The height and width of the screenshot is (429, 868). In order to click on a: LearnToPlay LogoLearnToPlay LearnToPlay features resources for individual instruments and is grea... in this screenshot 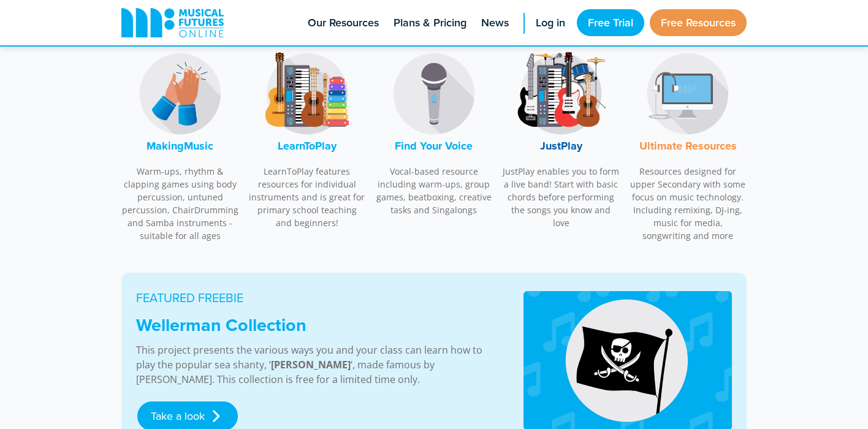, I will do `click(307, 139)`.